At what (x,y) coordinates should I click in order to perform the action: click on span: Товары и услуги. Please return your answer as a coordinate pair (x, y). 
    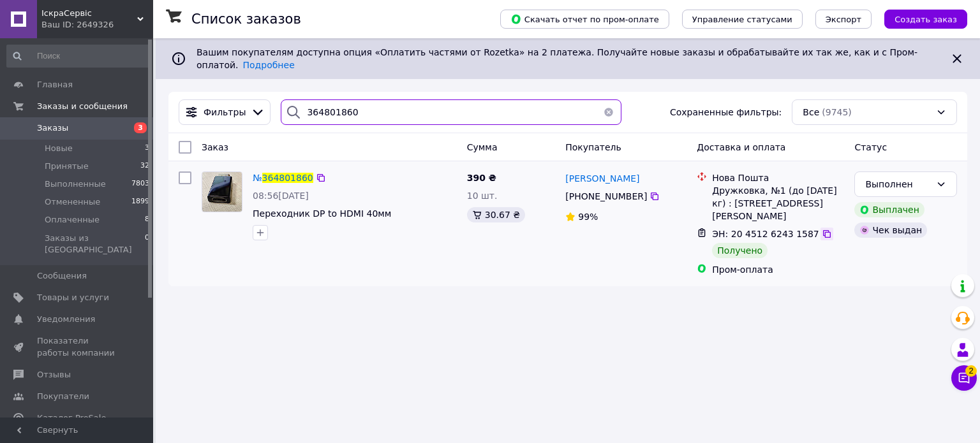
    Looking at the image, I should click on (73, 298).